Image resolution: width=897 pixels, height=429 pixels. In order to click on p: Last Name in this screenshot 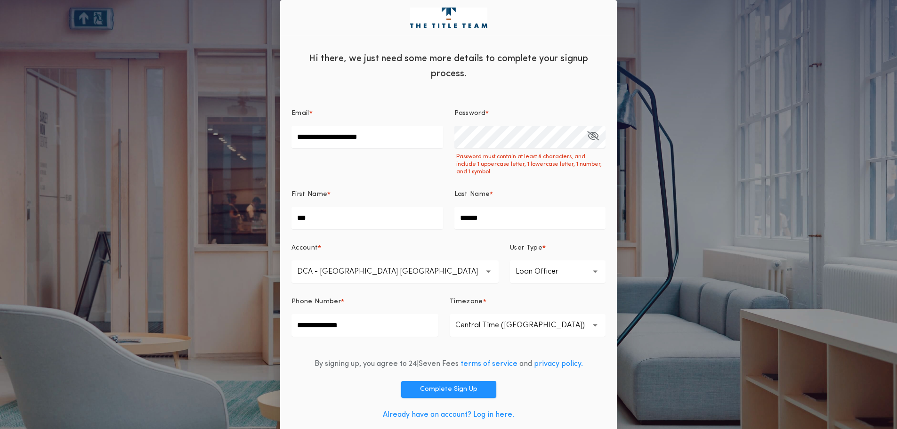, I will do `click(472, 194)`.